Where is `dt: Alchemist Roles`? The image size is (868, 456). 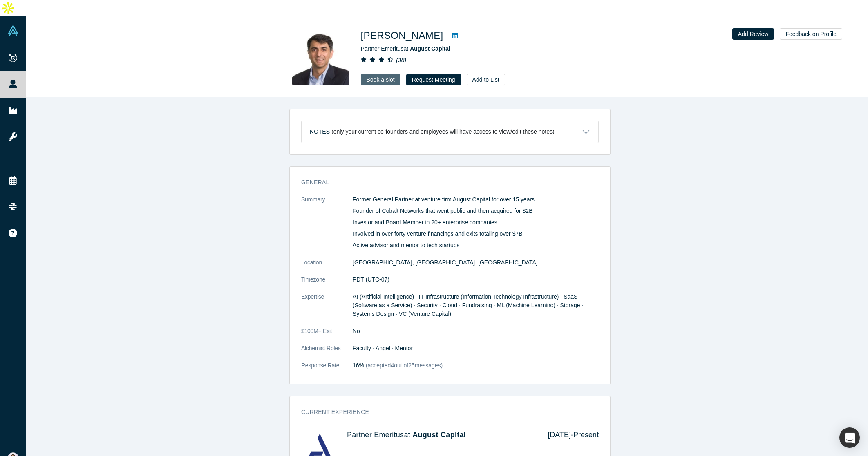 dt: Alchemist Roles is located at coordinates (327, 353).